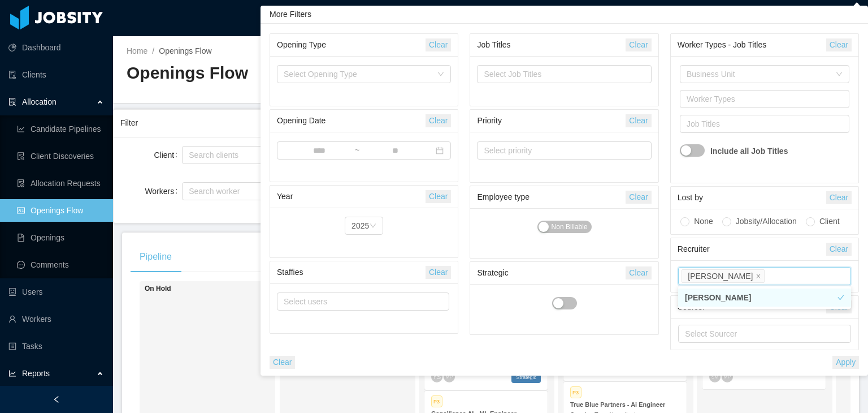 This screenshot has height=413, width=868. Describe the element at coordinates (137, 51) in the screenshot. I see `a: Home` at that location.